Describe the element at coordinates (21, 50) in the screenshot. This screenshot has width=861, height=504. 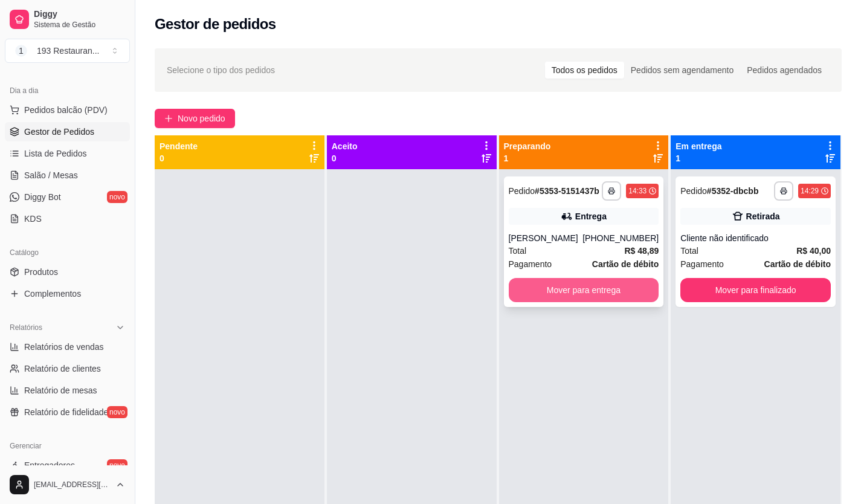
I see `span: 1` at that location.